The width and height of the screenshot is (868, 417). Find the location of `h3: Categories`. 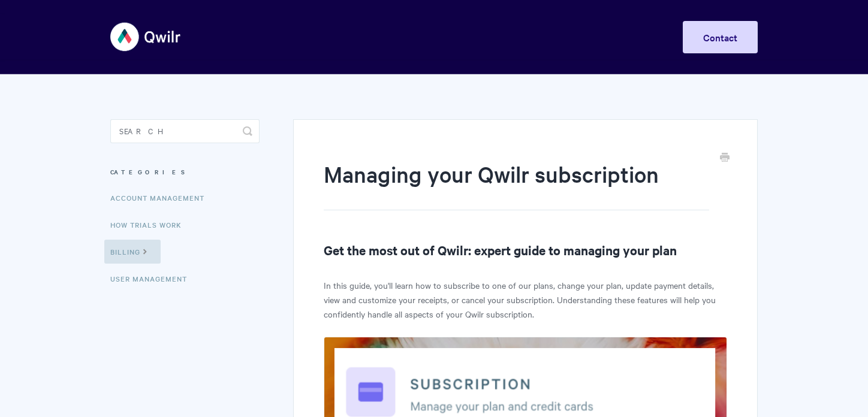

h3: Categories is located at coordinates (184, 172).